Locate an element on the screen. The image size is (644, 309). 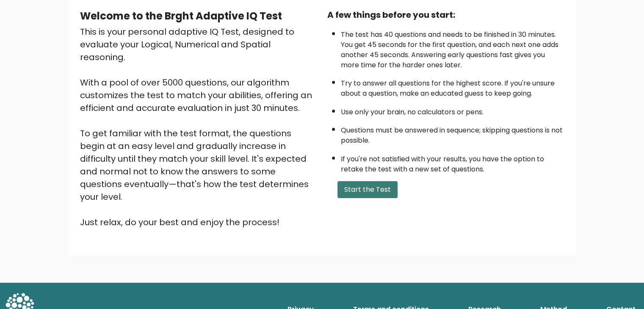
li: Questions must be answered in sequence; skipping questions is not possible. is located at coordinates (453, 133).